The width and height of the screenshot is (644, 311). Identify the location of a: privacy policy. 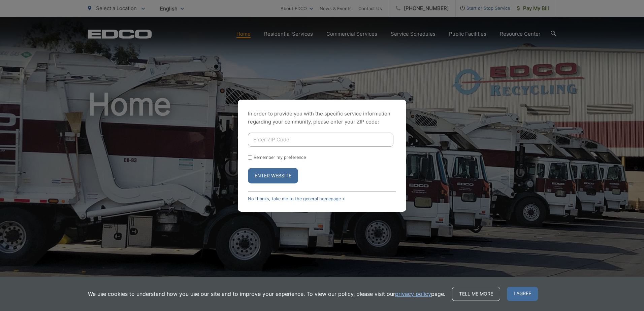
(413, 294).